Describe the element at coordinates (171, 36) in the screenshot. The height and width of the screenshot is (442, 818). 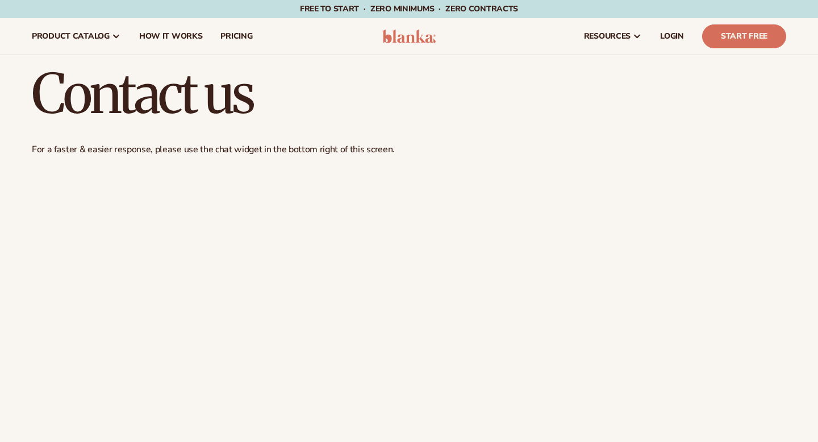
I see `a: How It Works` at that location.